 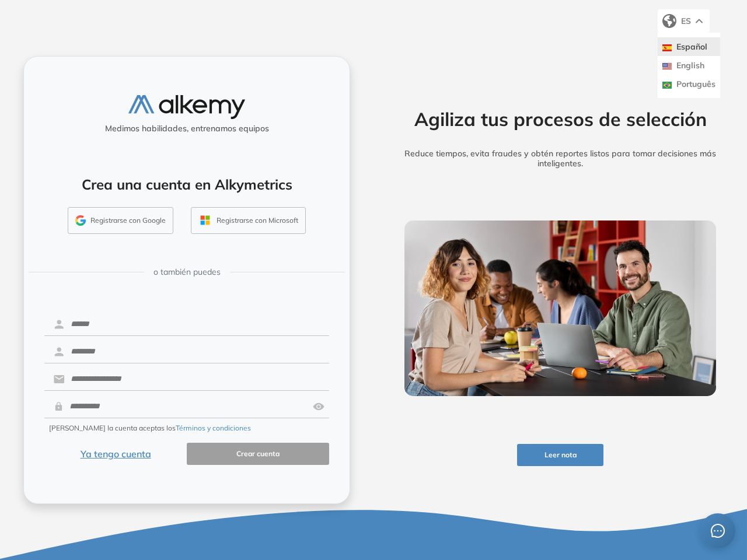 I want to click on li: Español, so click(x=688, y=46).